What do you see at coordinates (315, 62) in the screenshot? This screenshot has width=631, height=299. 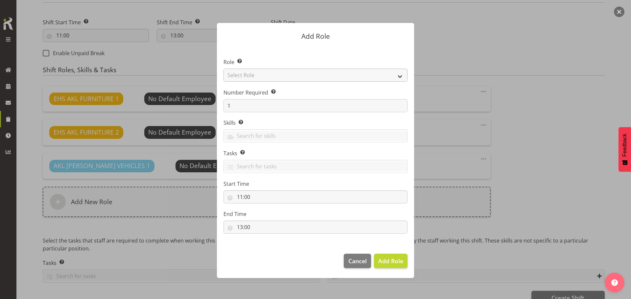 I see `label: Role` at bounding box center [315, 62].